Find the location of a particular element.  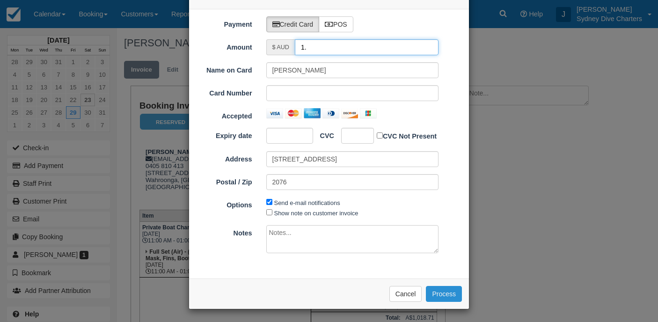

label: CVC Not Present is located at coordinates (407, 136).